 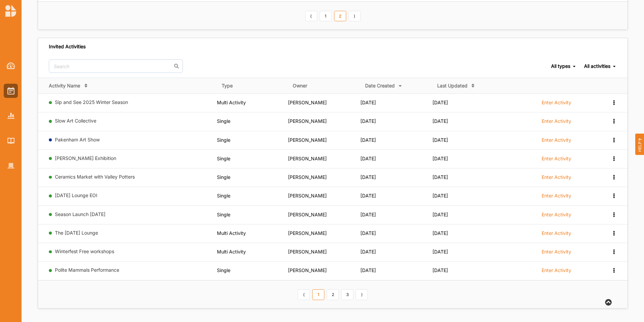 I want to click on img: Organisation, so click(x=11, y=166).